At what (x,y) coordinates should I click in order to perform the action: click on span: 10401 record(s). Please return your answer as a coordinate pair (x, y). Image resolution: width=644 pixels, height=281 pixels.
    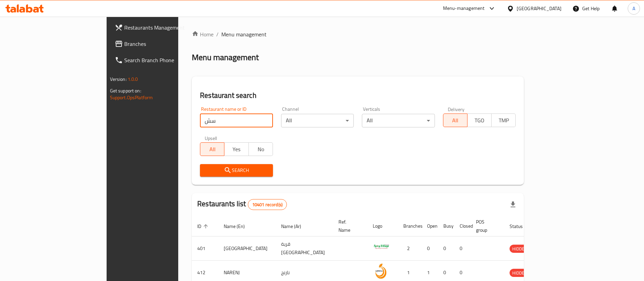
    Looking at the image, I should click on (267, 205).